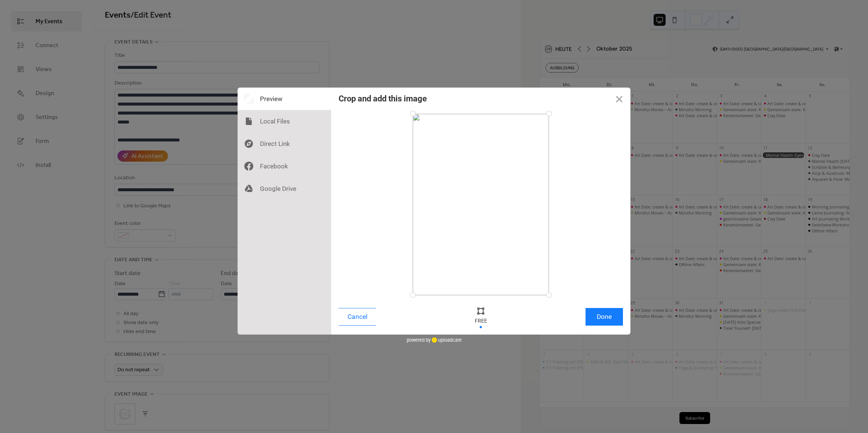 The width and height of the screenshot is (868, 433). What do you see at coordinates (284, 166) in the screenshot?
I see `div: Facebook` at bounding box center [284, 166].